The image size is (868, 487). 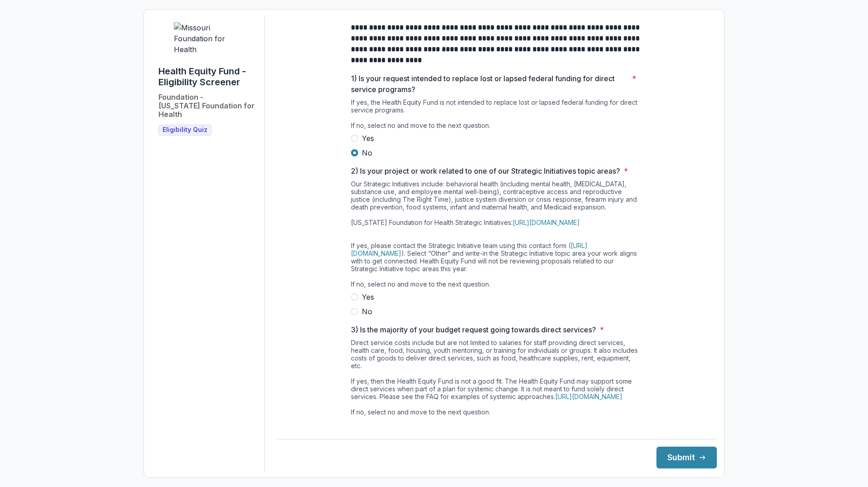 I want to click on p: 3) Is the majority of your budget request going towards direct services?, so click(x=473, y=330).